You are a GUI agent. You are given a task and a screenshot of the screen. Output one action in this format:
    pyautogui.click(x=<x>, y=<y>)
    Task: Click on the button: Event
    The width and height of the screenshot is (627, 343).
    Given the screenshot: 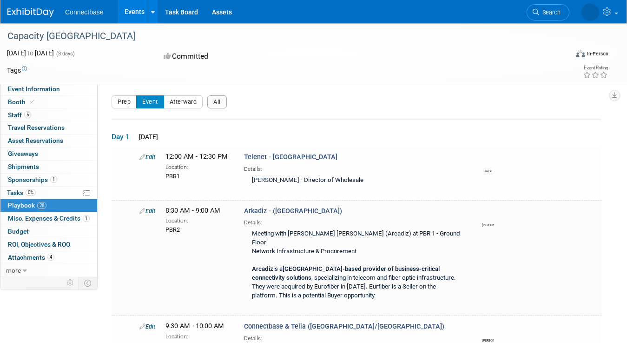 What is the action you would take?
    pyautogui.click(x=150, y=102)
    